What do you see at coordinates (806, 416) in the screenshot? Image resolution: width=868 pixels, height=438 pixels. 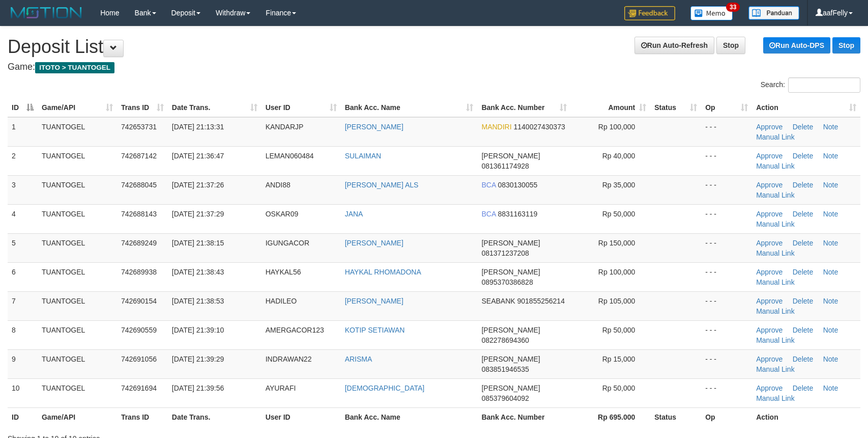 I see `th: Action` at bounding box center [806, 416].